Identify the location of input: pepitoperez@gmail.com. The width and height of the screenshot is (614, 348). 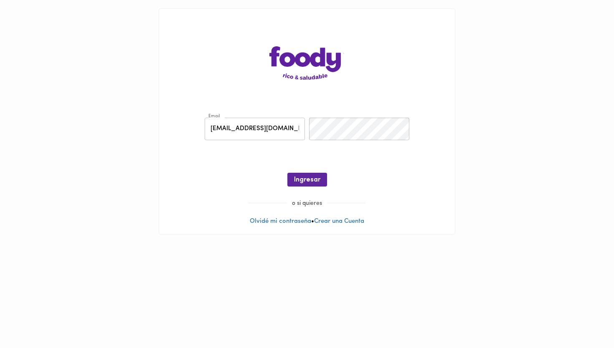
(255, 129).